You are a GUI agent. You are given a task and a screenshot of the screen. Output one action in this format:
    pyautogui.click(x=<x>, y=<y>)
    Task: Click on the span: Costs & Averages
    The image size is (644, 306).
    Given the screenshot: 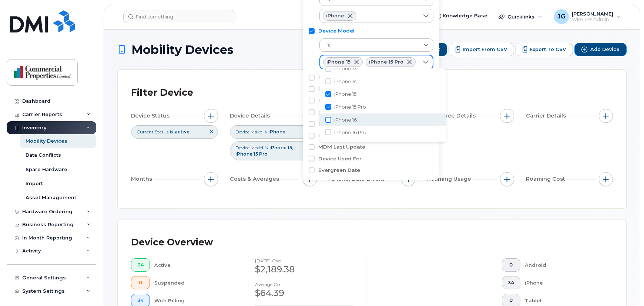 What is the action you would take?
    pyautogui.click(x=255, y=179)
    